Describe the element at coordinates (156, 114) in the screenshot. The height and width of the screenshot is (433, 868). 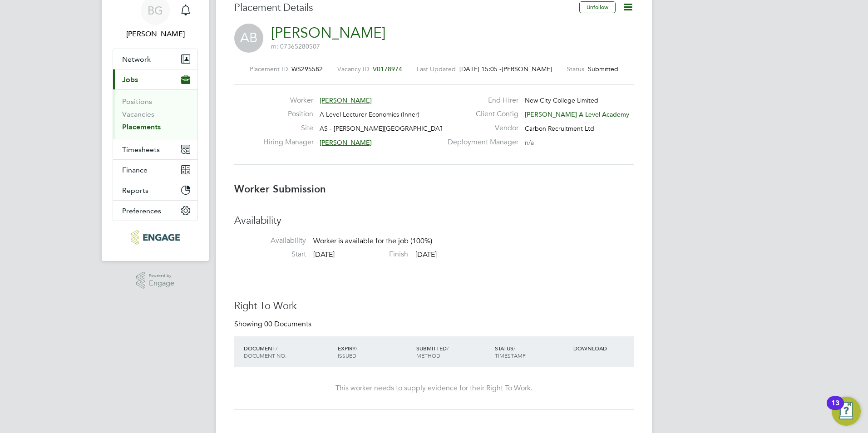
I see `div: Jobs` at that location.